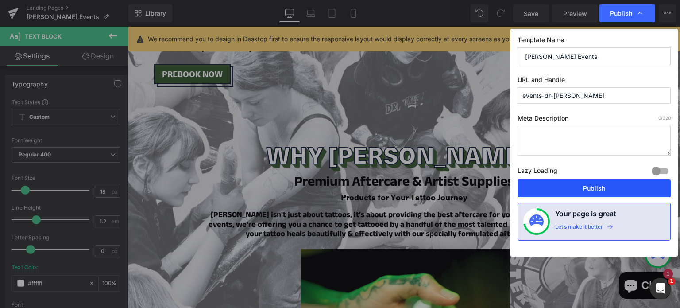  I want to click on b: Products for Your Tattoo Journey, so click(276, 171).